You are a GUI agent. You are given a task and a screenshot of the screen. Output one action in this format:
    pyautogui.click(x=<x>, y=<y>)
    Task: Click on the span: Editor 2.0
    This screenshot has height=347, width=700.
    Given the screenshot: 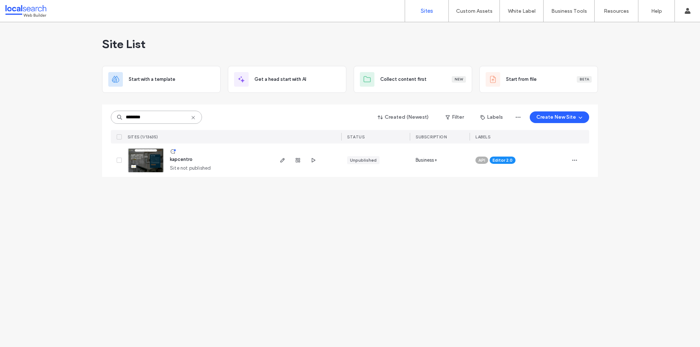 What is the action you would take?
    pyautogui.click(x=502, y=160)
    